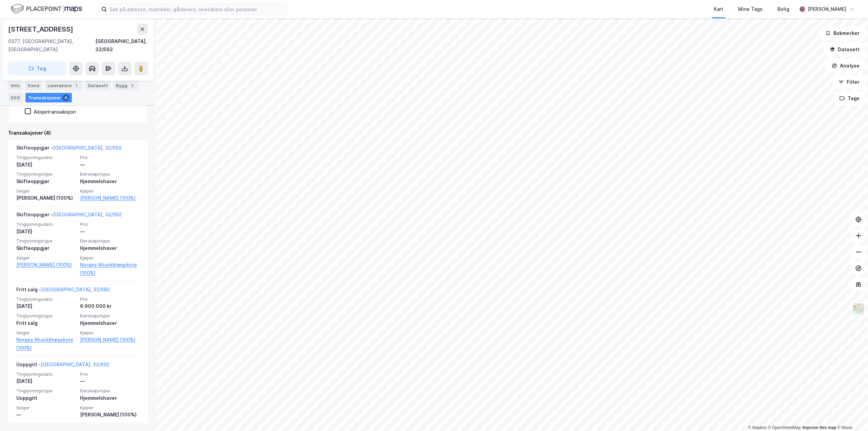 The width and height of the screenshot is (868, 431). What do you see at coordinates (78, 133) in the screenshot?
I see `div: Transaksjoner (4)` at bounding box center [78, 133].